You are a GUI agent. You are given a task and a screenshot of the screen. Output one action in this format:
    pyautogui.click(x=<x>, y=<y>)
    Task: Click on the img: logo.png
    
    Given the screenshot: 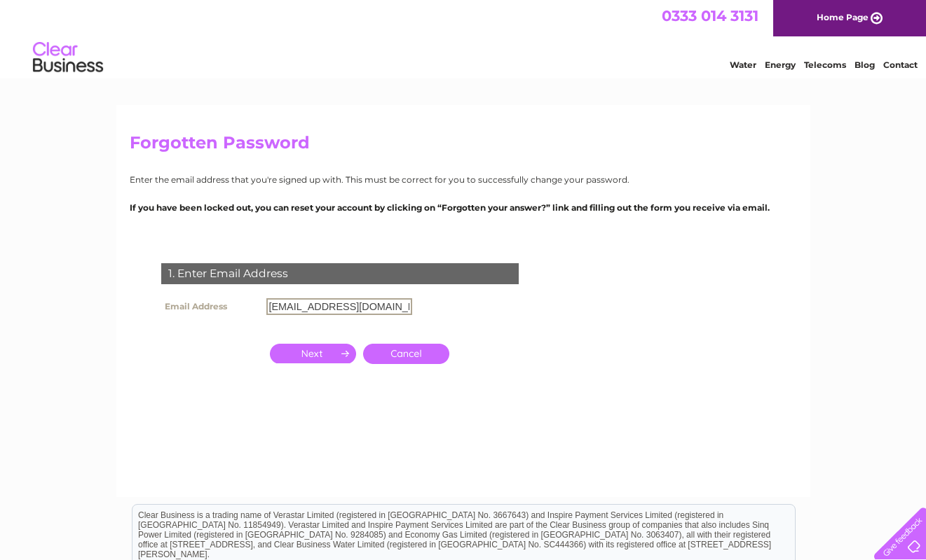 What is the action you would take?
    pyautogui.click(x=68, y=57)
    